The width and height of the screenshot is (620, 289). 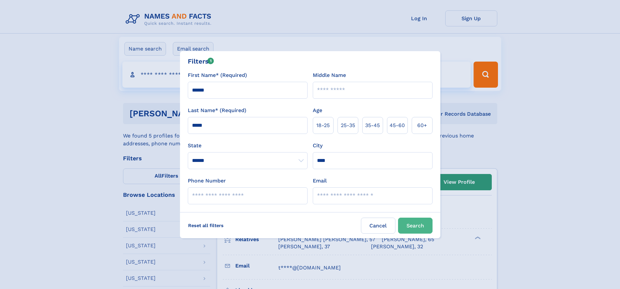 I want to click on label: Cancel, so click(x=378, y=225).